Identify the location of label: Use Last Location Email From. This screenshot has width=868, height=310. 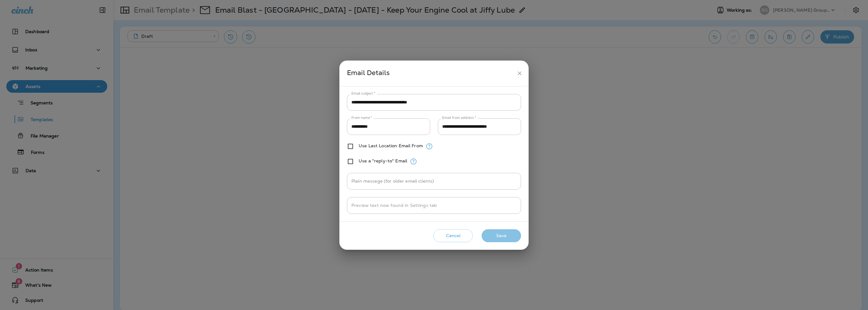
(391, 146).